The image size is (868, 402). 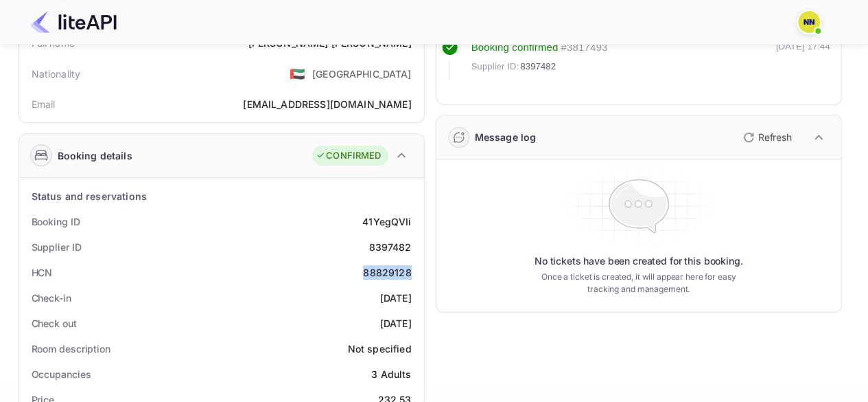 I want to click on span: Supplier ID:, so click(x=495, y=67).